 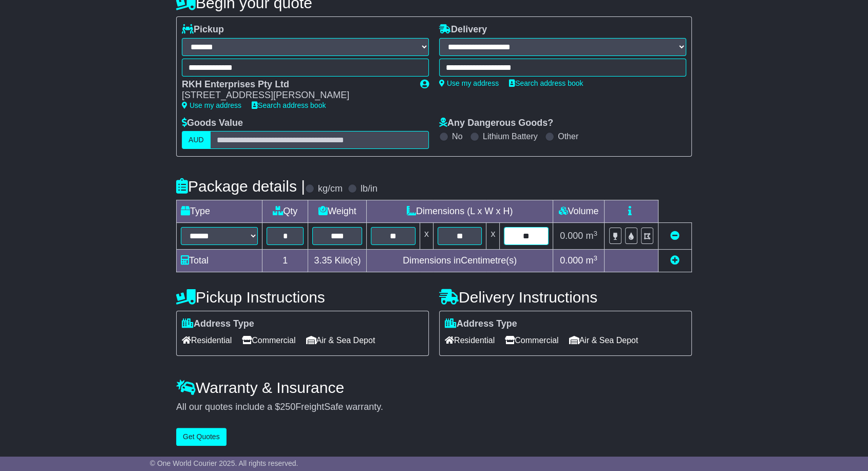 I want to click on label: No, so click(x=457, y=136).